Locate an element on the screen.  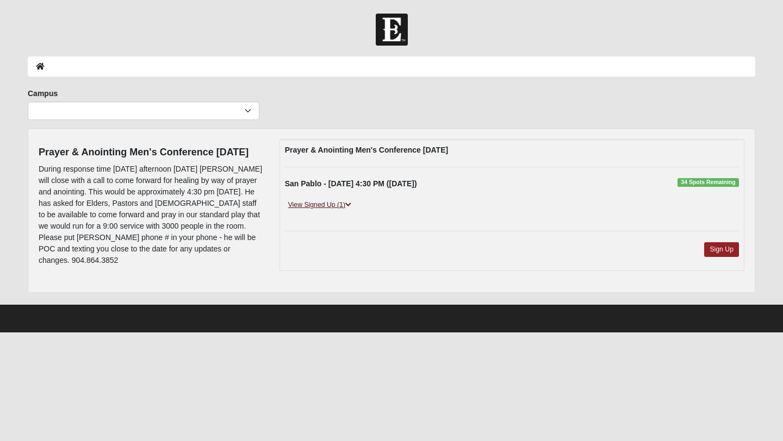
a: View Signed Up (1) is located at coordinates (320, 205).